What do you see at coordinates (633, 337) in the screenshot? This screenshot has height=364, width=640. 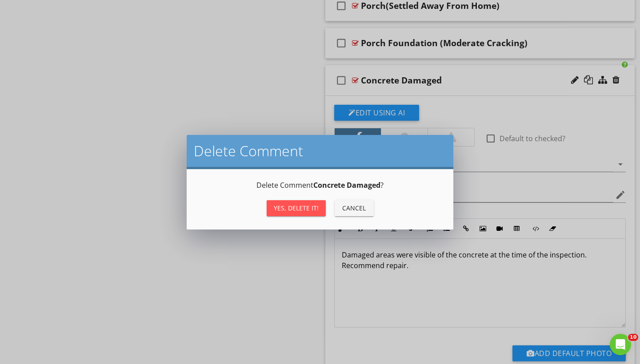 I see `span: 10` at bounding box center [633, 337].